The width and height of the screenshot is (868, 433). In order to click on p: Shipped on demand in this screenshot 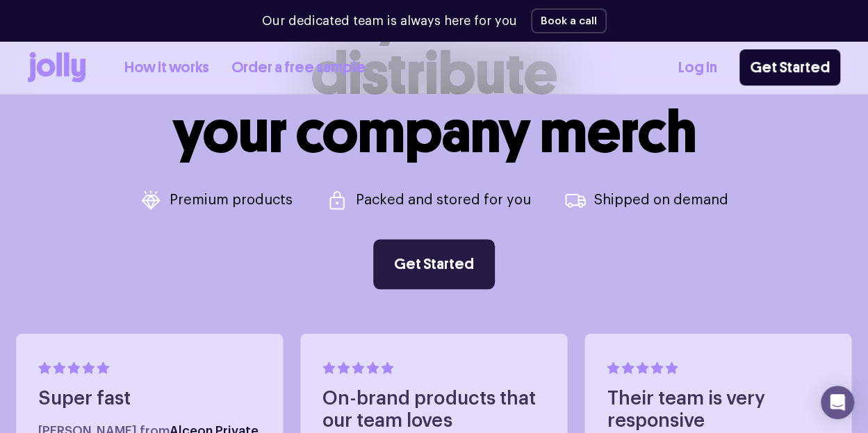, I will do `click(661, 200)`.